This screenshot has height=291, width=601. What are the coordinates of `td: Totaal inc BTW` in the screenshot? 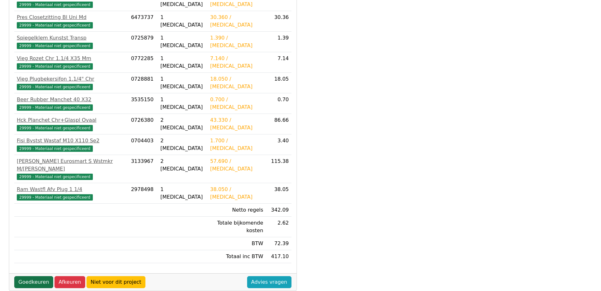 It's located at (237, 257).